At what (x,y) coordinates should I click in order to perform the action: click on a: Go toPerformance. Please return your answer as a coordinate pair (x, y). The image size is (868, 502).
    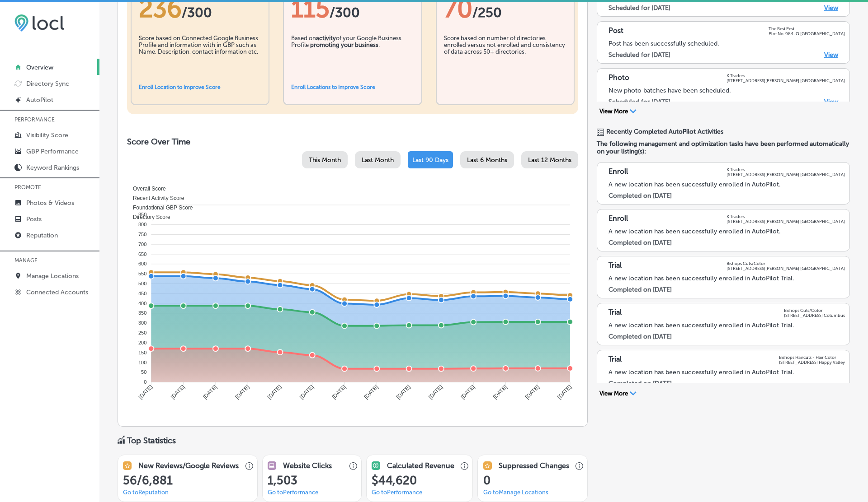
    Looking at the image, I should click on (397, 492).